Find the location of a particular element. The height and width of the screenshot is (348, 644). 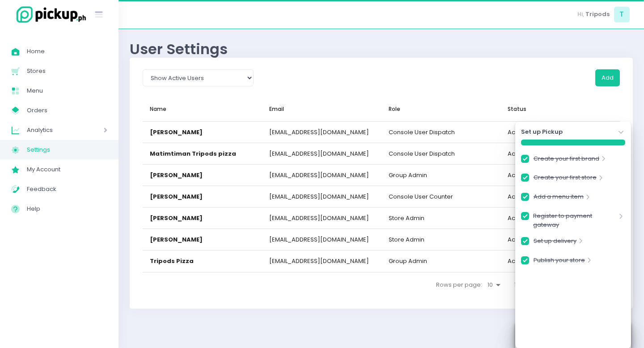

span: Rows per page: is located at coordinates (459, 285).